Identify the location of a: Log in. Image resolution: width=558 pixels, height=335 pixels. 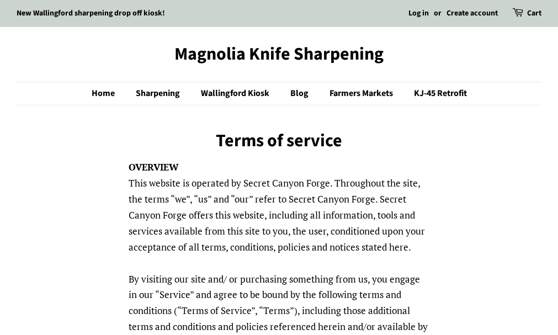
(418, 13).